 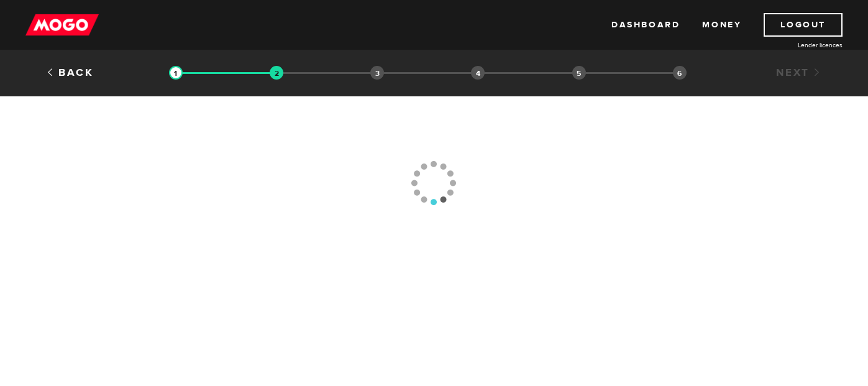 I want to click on a: Next, so click(x=799, y=73).